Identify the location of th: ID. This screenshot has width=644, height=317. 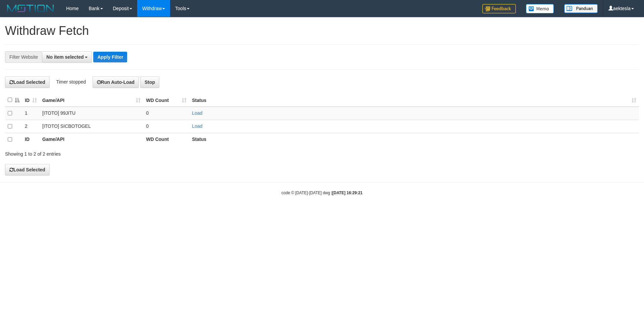
(31, 139).